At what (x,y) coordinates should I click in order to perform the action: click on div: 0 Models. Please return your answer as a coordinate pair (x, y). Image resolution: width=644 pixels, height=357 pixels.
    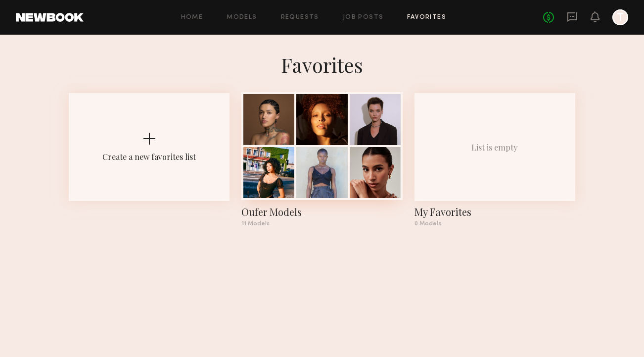
    Looking at the image, I should click on (495, 223).